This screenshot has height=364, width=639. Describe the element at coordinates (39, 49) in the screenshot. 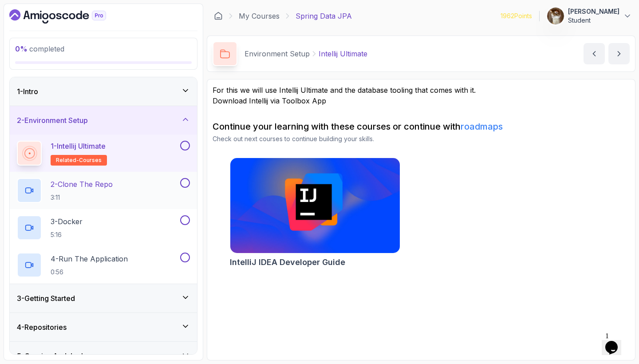

I see `span: completed` at that location.